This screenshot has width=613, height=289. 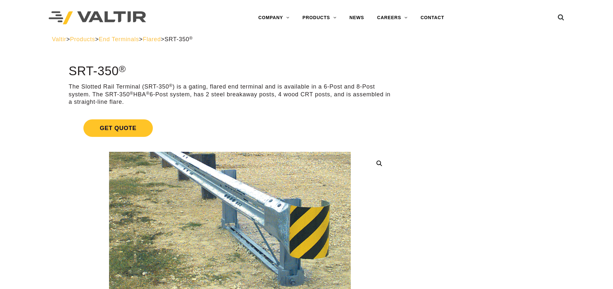 What do you see at coordinates (119, 39) in the screenshot?
I see `a: End Terminals` at bounding box center [119, 39].